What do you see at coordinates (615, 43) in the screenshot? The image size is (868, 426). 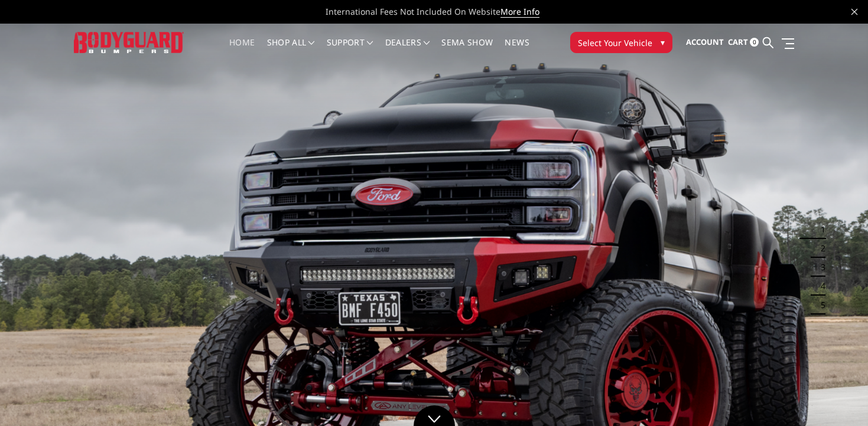 I see `span: Select Your Vehicle` at bounding box center [615, 43].